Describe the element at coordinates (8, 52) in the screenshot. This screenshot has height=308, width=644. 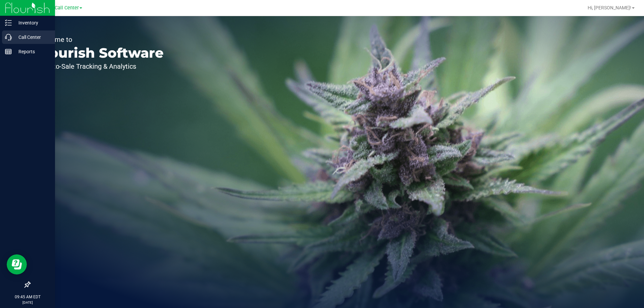
I see `inline-svg: Reports` at that location.